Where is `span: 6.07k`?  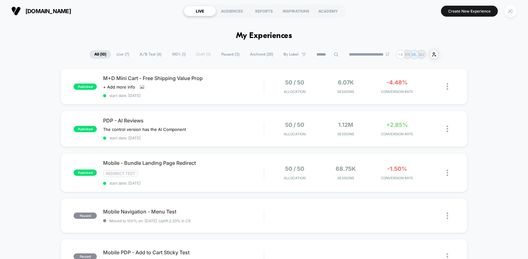
span: 6.07k is located at coordinates (346, 82).